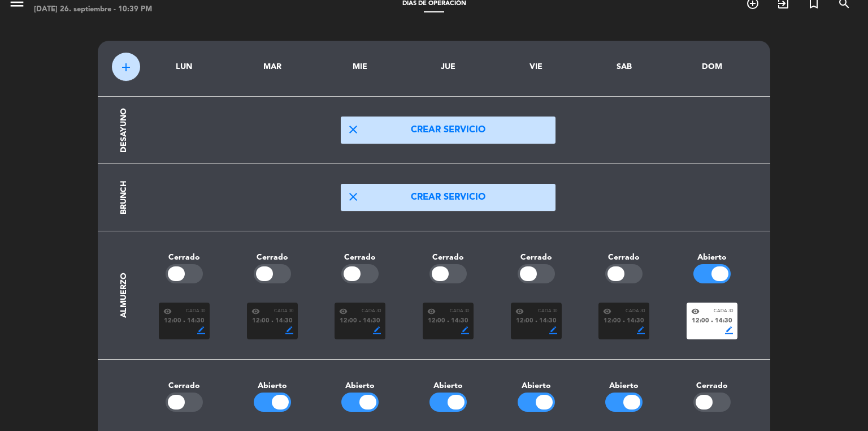 The width and height of the screenshot is (868, 431). What do you see at coordinates (625, 66) in the screenshot?
I see `div: SAB` at bounding box center [625, 66].